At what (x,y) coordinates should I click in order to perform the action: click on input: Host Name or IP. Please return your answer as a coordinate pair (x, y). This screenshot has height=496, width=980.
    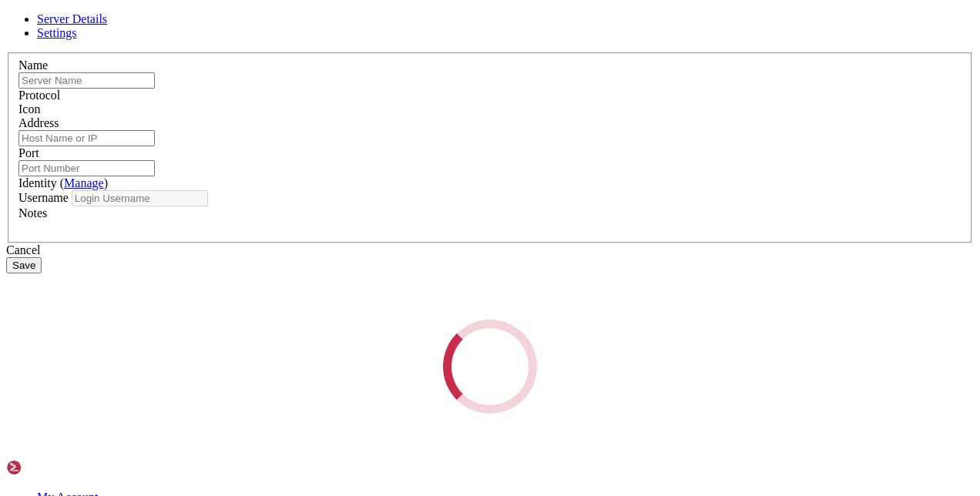
    Looking at the image, I should click on (87, 138).